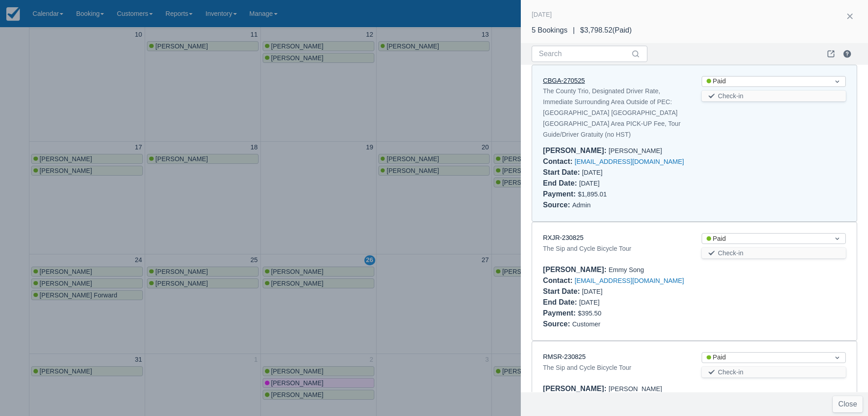 This screenshot has height=416, width=868. Describe the element at coordinates (549, 30) in the screenshot. I see `div: 5 Bookings` at that location.